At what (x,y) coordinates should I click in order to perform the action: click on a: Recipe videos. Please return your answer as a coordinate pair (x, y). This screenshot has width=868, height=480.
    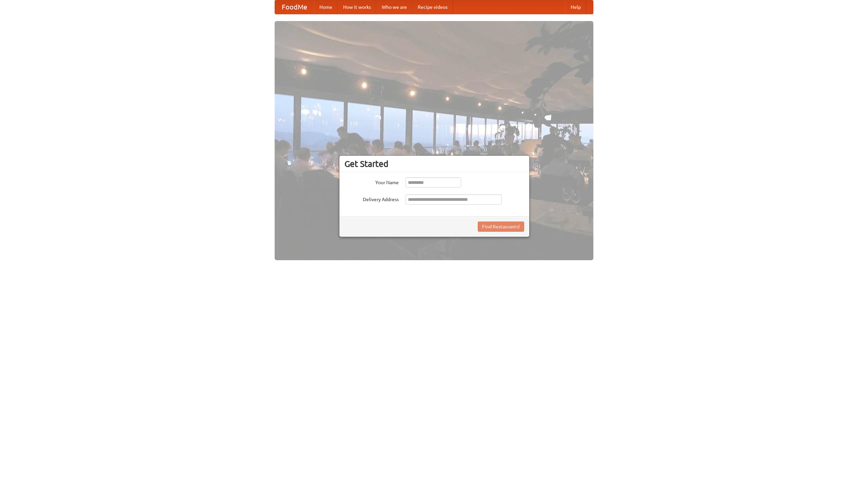
    Looking at the image, I should click on (433, 7).